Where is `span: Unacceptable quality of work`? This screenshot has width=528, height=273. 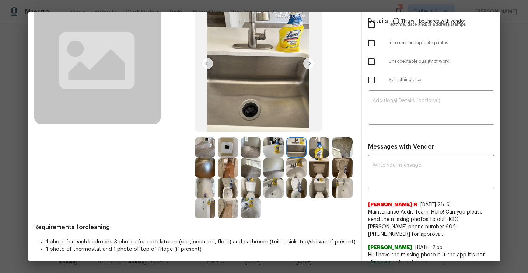 span: Unacceptable quality of work is located at coordinates (441, 61).